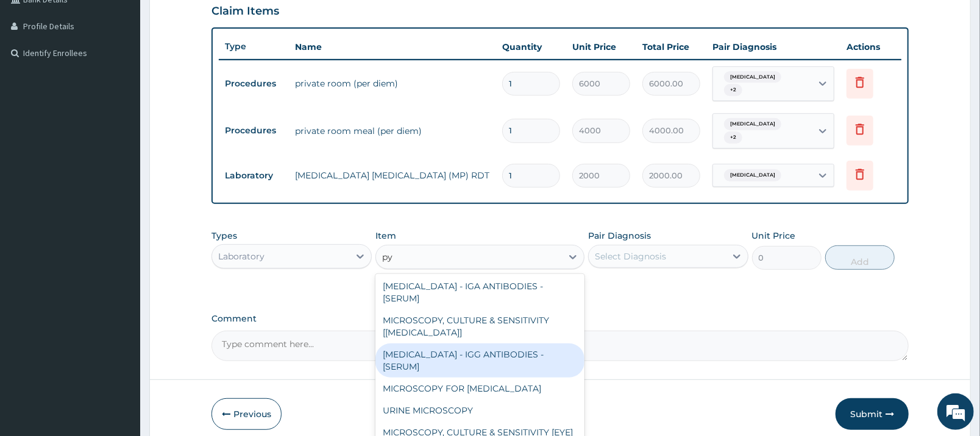 The width and height of the screenshot is (980, 436). I want to click on th: Type, so click(254, 46).